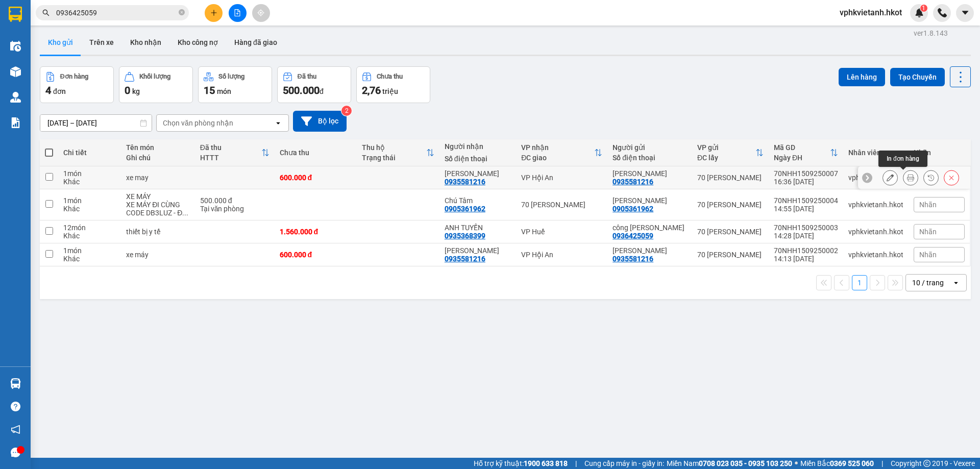 Image resolution: width=980 pixels, height=469 pixels. I want to click on button: file-add, so click(237, 13).